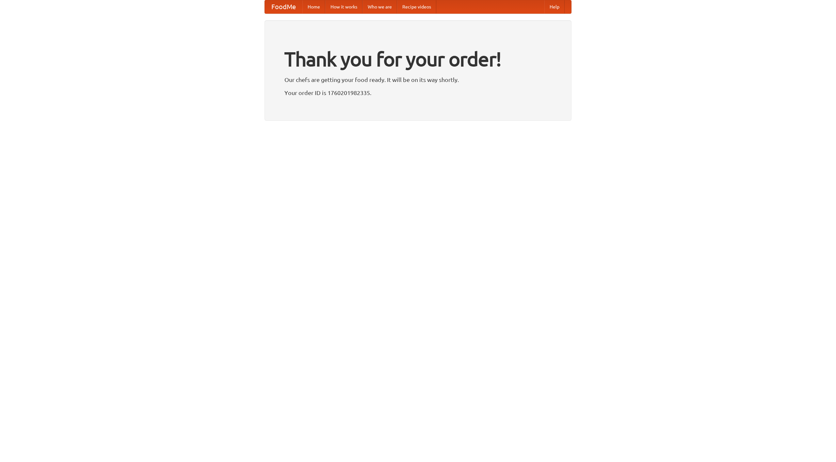 The height and width of the screenshot is (462, 836). Describe the element at coordinates (418, 93) in the screenshot. I see `p: Your order ID is 1760201982335.` at that location.